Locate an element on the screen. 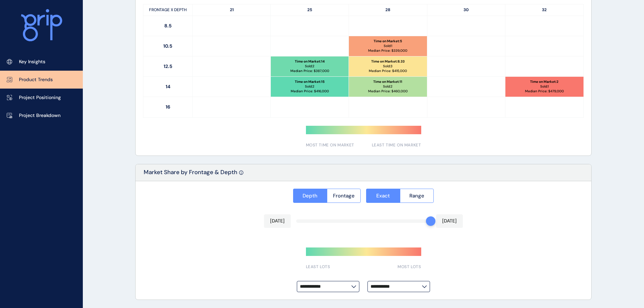 Image resolution: width=644 pixels, height=308 pixels. p: Time on Market : 15 is located at coordinates (309, 82).